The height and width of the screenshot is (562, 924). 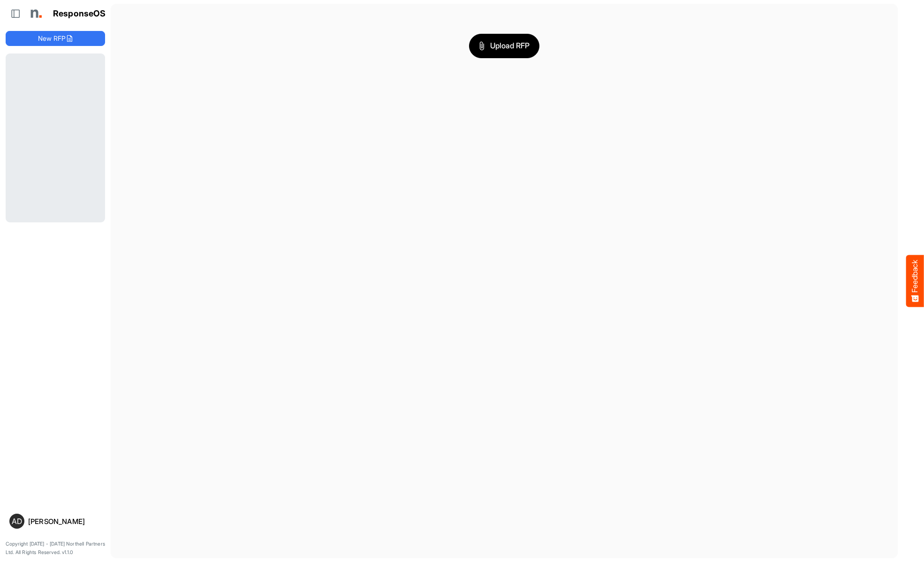 I want to click on button: Feedback, so click(x=915, y=281).